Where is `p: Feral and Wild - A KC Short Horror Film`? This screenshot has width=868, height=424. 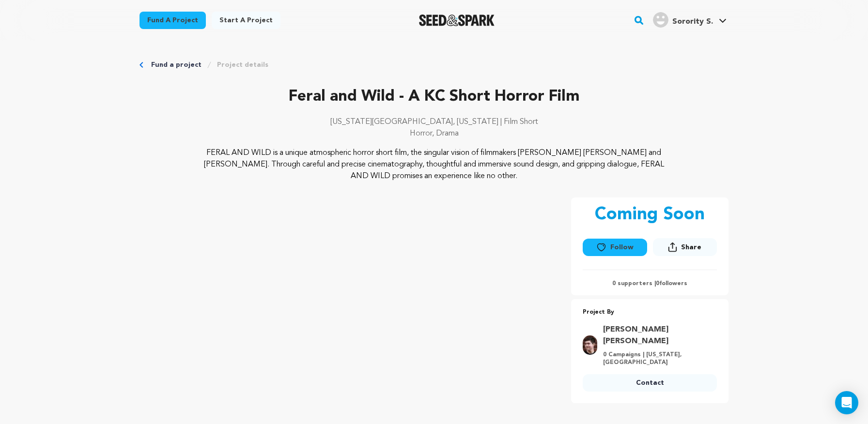 p: Feral and Wild - A KC Short Horror Film is located at coordinates (434, 97).